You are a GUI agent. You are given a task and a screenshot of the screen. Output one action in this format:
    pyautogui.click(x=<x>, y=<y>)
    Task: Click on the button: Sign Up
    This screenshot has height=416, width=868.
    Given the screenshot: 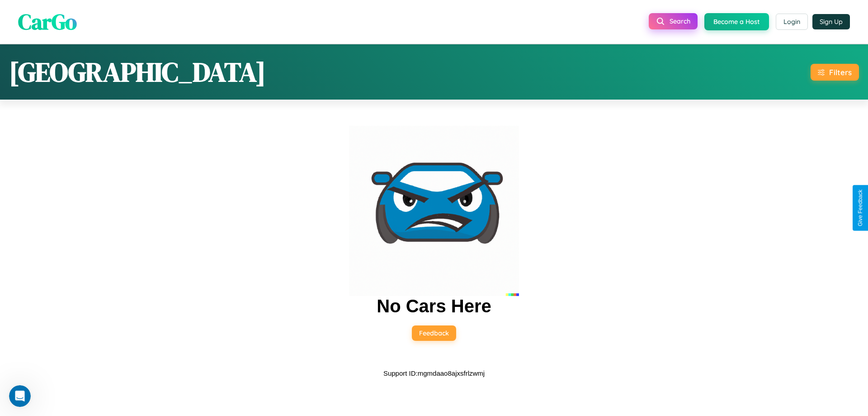 What is the action you would take?
    pyautogui.click(x=831, y=21)
    